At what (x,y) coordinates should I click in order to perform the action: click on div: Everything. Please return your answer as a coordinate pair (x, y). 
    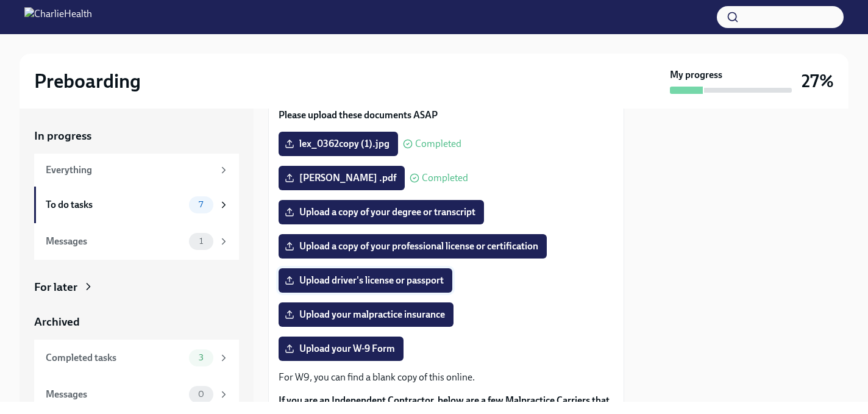
    Looking at the image, I should click on (129, 170).